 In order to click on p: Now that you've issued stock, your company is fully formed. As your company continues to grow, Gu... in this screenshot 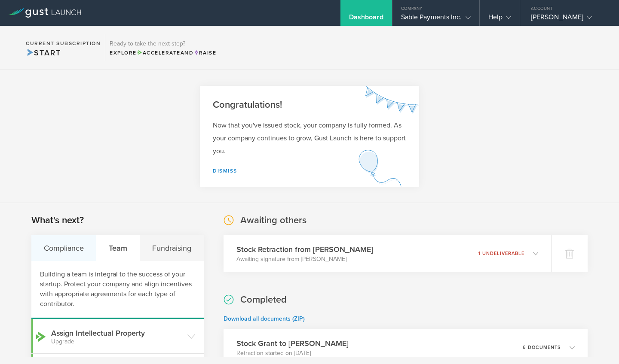, I will do `click(310, 138)`.